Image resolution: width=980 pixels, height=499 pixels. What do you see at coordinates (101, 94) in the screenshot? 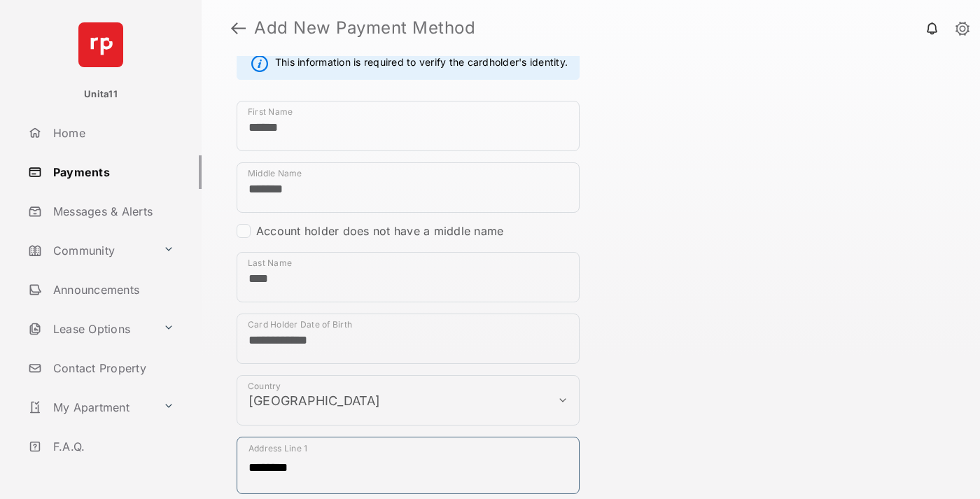
I see `p: Unita11` at bounding box center [101, 94].